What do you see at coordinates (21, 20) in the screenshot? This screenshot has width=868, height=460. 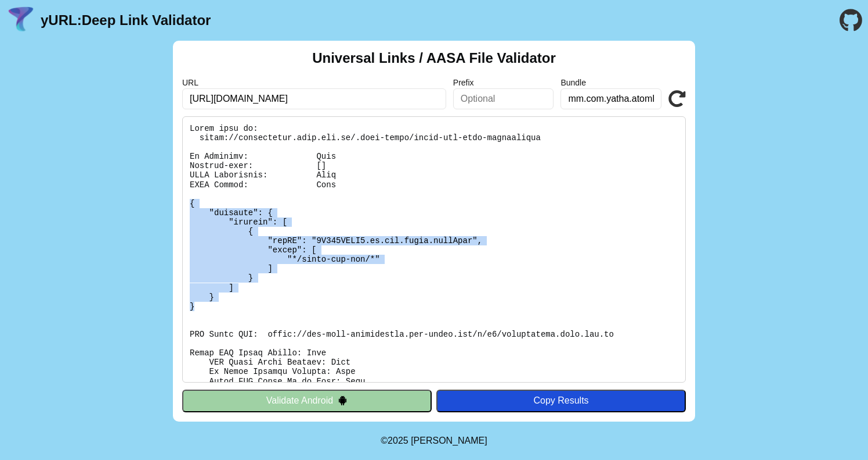 I see `img: yURL Logo` at bounding box center [21, 20].